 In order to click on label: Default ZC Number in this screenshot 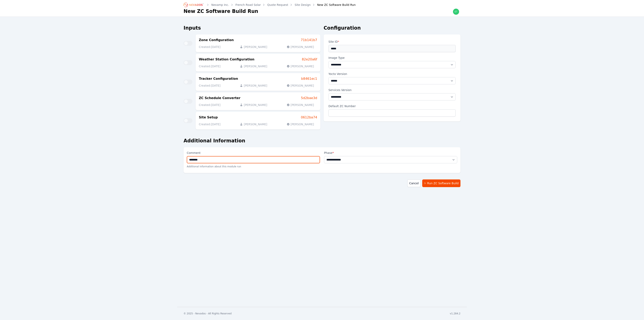, I will do `click(392, 107)`.